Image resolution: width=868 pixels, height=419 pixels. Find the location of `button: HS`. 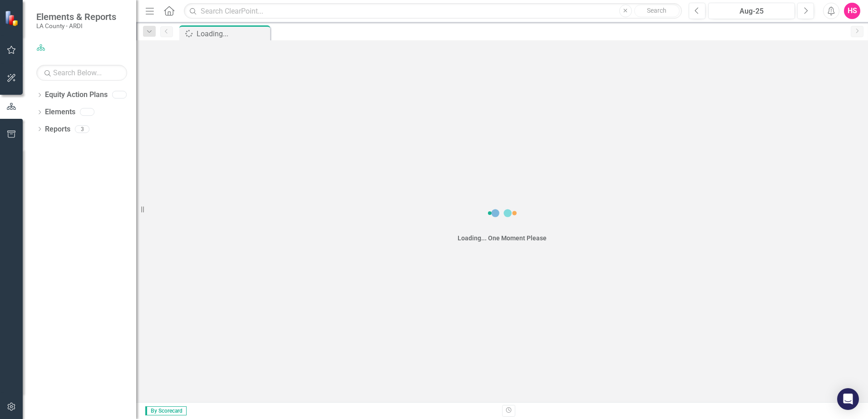

button: HS is located at coordinates (853, 11).